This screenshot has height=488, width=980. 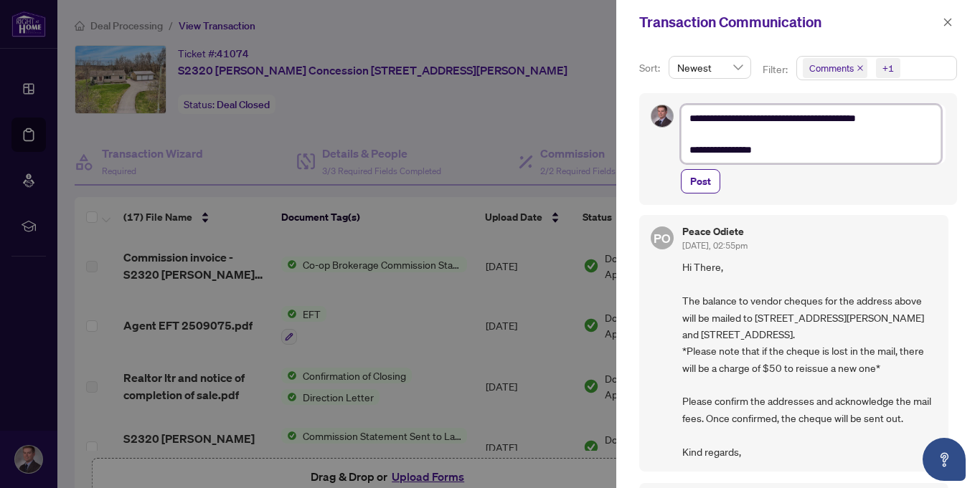 What do you see at coordinates (788, 22) in the screenshot?
I see `div: Transaction Communication` at bounding box center [788, 22].